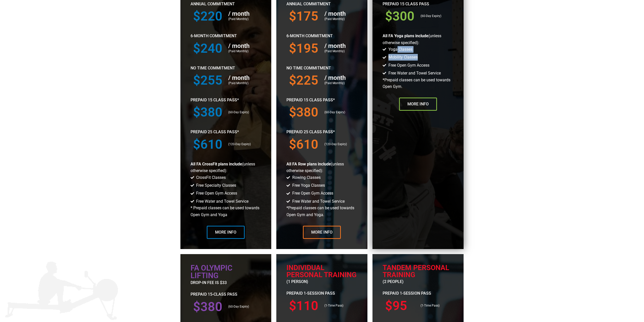 The image size is (644, 322). Describe the element at coordinates (304, 16) in the screenshot. I see `h3: $175` at that location.